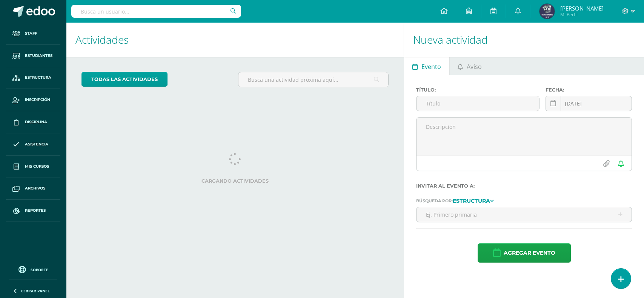 The image size is (644, 298). I want to click on span: Asistencia, so click(37, 144).